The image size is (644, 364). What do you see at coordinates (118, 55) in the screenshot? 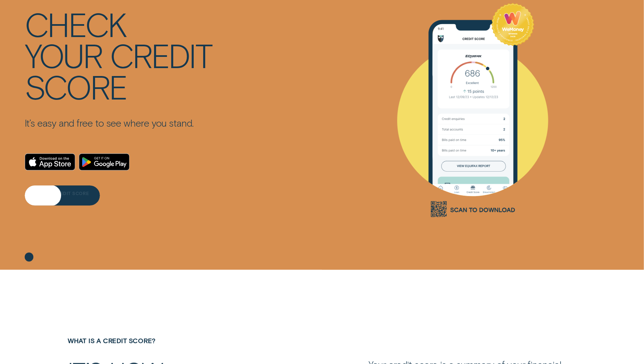
I see `h4: Check your credit score` at bounding box center [118, 55].